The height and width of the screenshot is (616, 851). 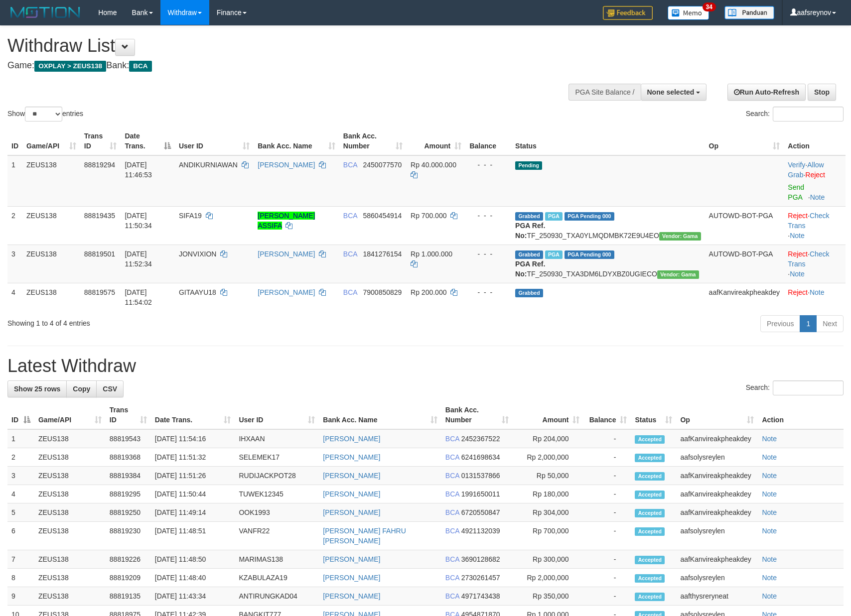 What do you see at coordinates (276, 596) in the screenshot?
I see `td: ANTIRUNGKAD04` at bounding box center [276, 596].